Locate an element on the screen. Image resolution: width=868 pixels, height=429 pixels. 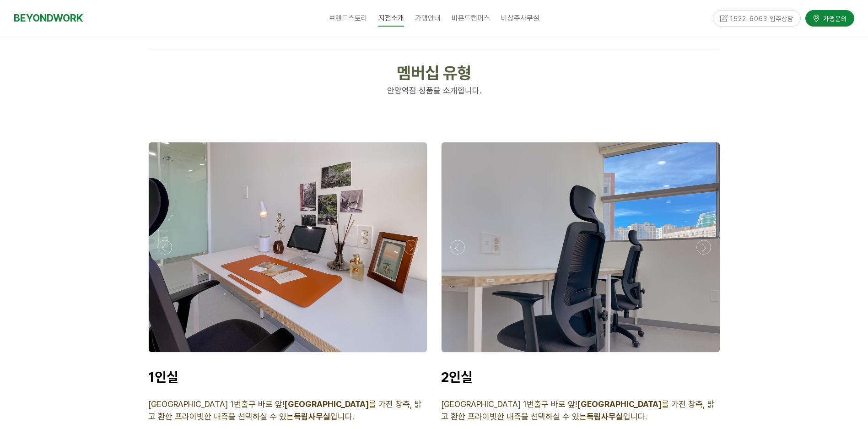
a: 비욘드캠퍼스 is located at coordinates (471, 18).